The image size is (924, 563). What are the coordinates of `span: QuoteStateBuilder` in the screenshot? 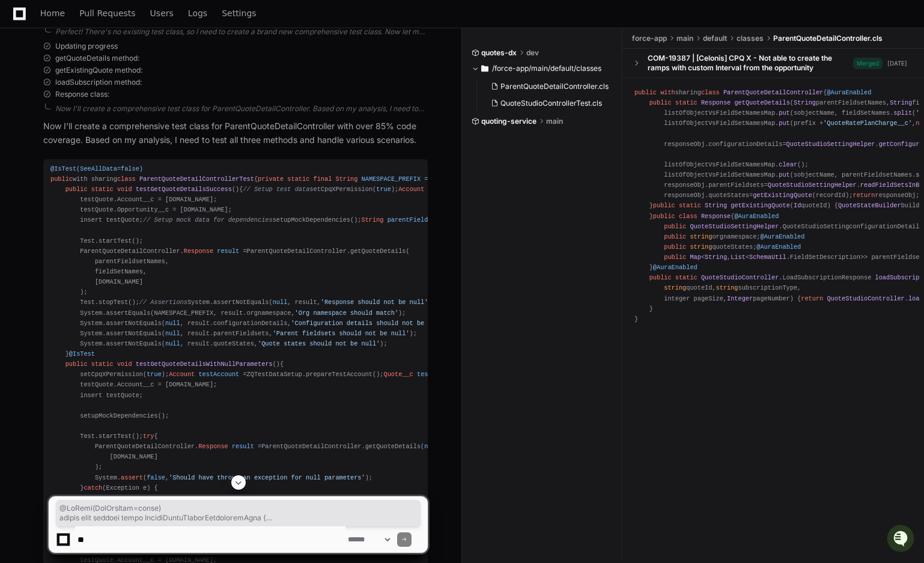 It's located at (870, 206).